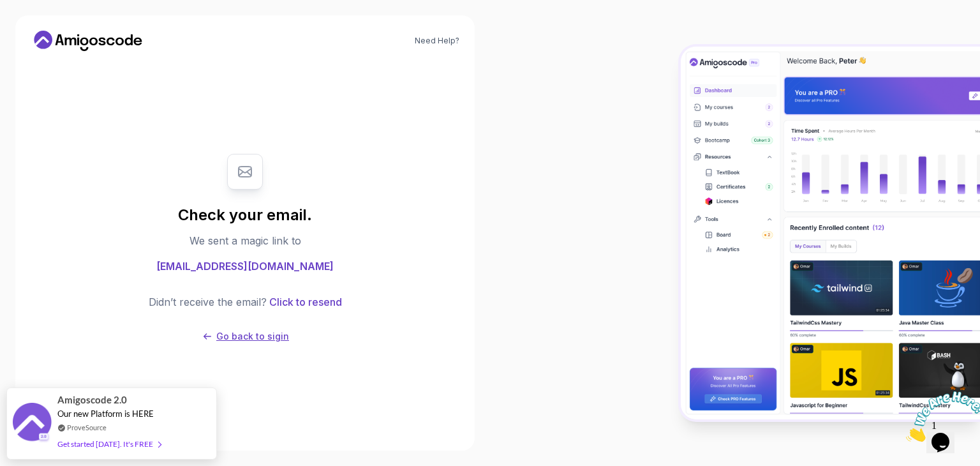 This screenshot has height=466, width=980. I want to click on a: Home link, so click(88, 41).